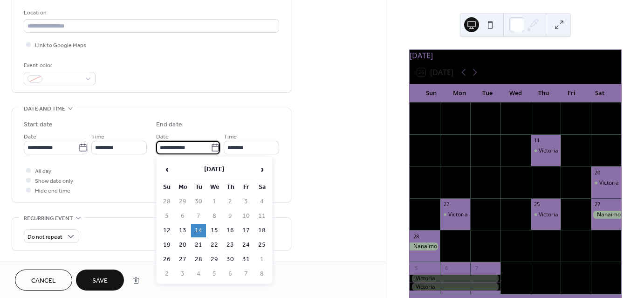  I want to click on div: 14, so click(415, 172).